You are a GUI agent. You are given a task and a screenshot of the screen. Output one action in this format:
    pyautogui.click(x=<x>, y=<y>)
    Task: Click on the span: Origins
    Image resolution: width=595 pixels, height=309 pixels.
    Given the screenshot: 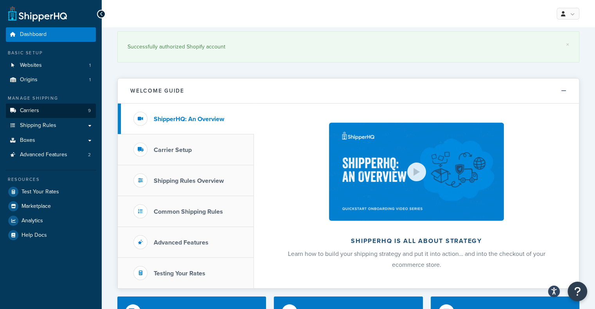 What is the action you would take?
    pyautogui.click(x=29, y=80)
    